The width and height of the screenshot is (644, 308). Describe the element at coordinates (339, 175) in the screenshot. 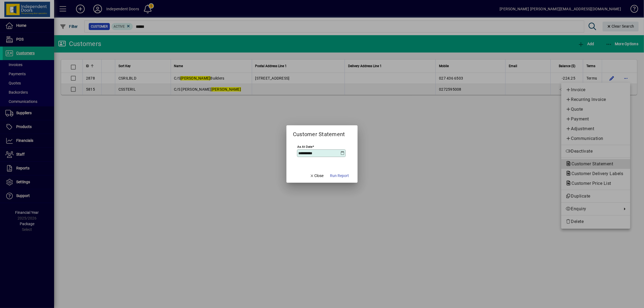

I see `button: Run Report` at that location.